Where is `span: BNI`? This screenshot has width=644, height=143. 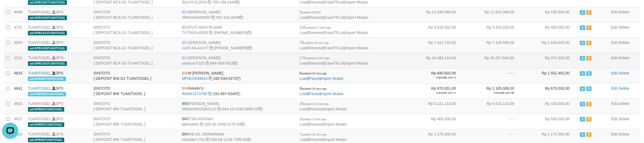
span: BNI is located at coordinates (185, 73).